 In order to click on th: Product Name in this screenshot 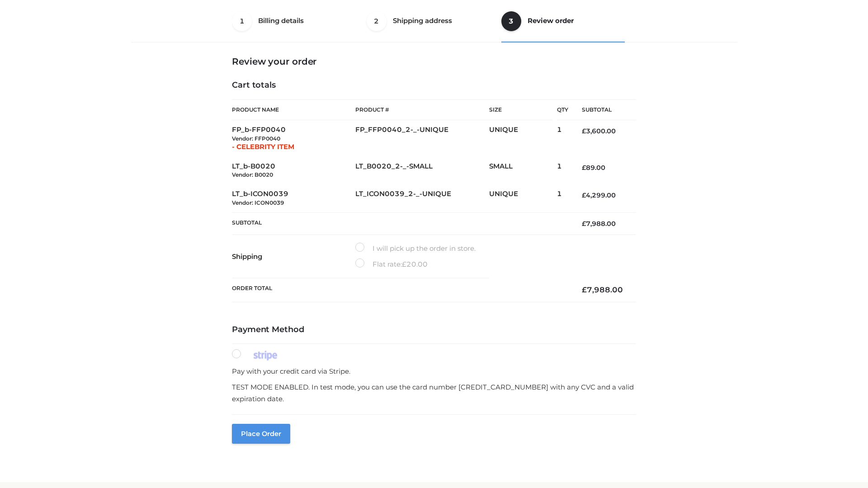, I will do `click(293, 110)`.